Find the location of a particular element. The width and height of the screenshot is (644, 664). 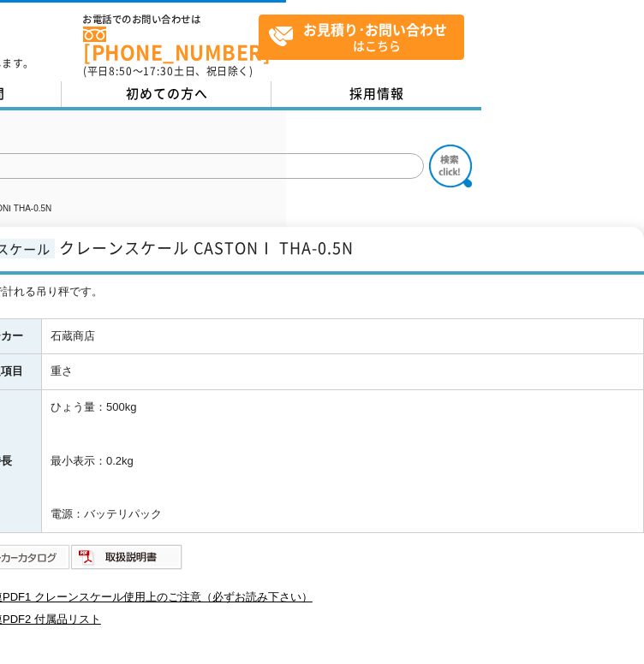

span: 17:30 is located at coordinates (158, 71).